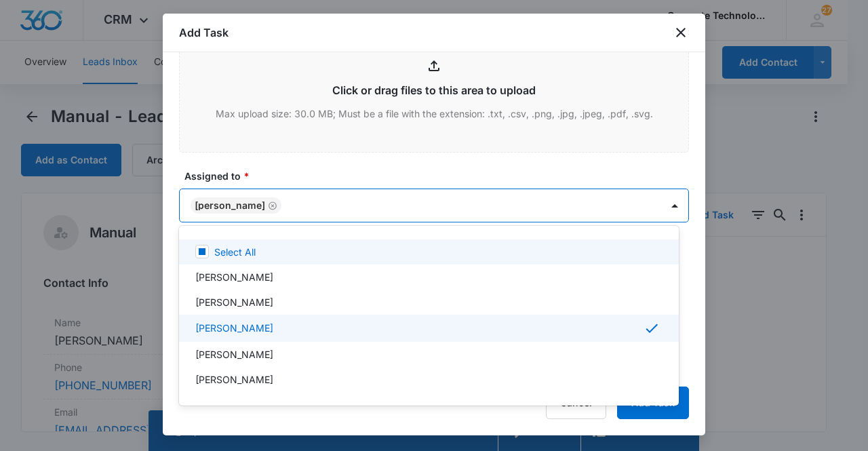  What do you see at coordinates (235, 252) in the screenshot?
I see `p: Select All` at bounding box center [235, 252].